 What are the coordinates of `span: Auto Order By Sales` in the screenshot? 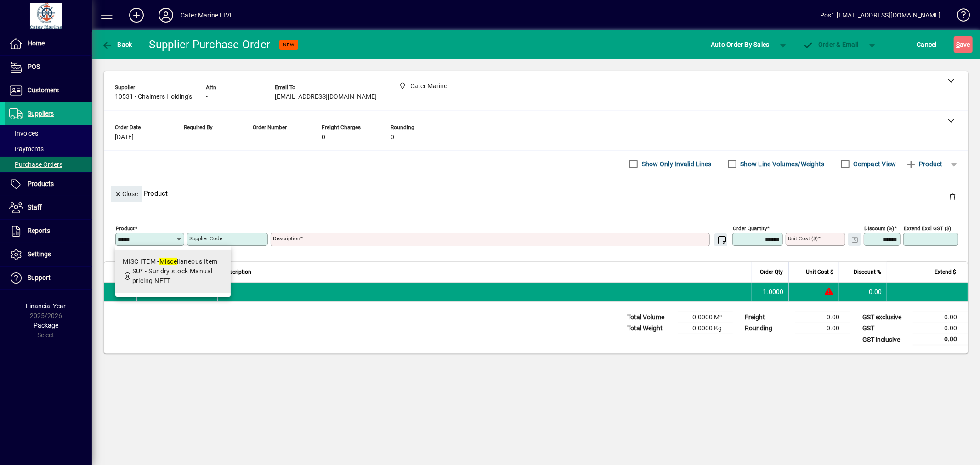 It's located at (740, 45).